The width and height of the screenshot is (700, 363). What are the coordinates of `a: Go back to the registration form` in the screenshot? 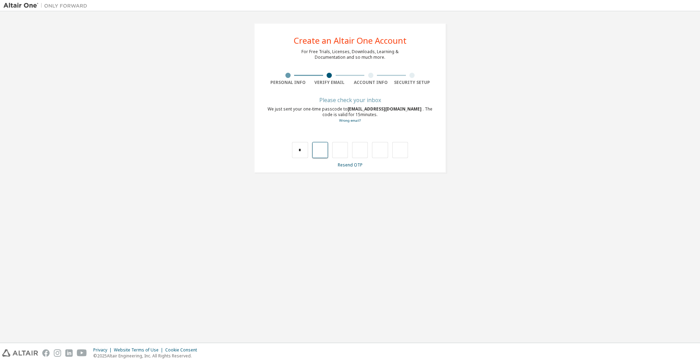 It's located at (350, 120).